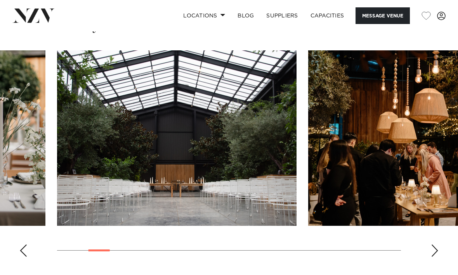 Image resolution: width=458 pixels, height=275 pixels. What do you see at coordinates (282, 16) in the screenshot?
I see `a: SUPPLIERS` at bounding box center [282, 16].